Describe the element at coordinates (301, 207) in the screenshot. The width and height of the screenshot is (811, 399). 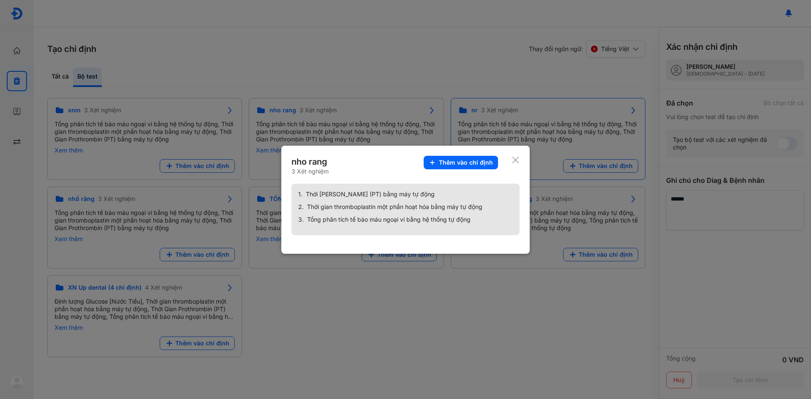
I see `span: 2.` at that location.